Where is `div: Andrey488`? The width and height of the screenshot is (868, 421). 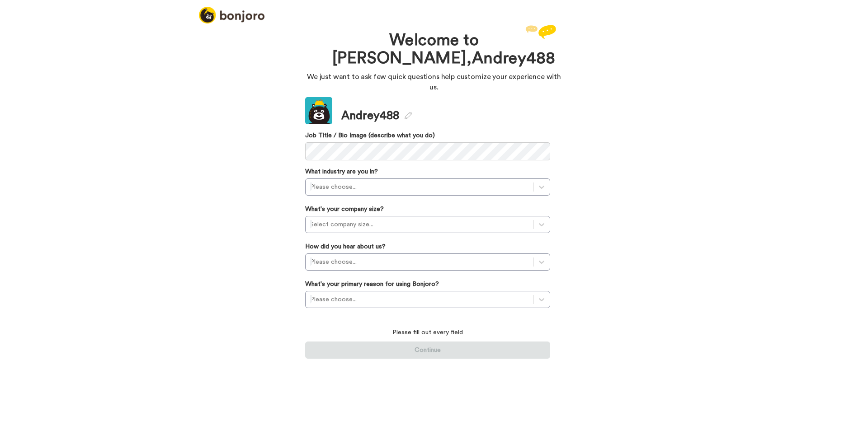
div: Andrey488 is located at coordinates (377, 116).